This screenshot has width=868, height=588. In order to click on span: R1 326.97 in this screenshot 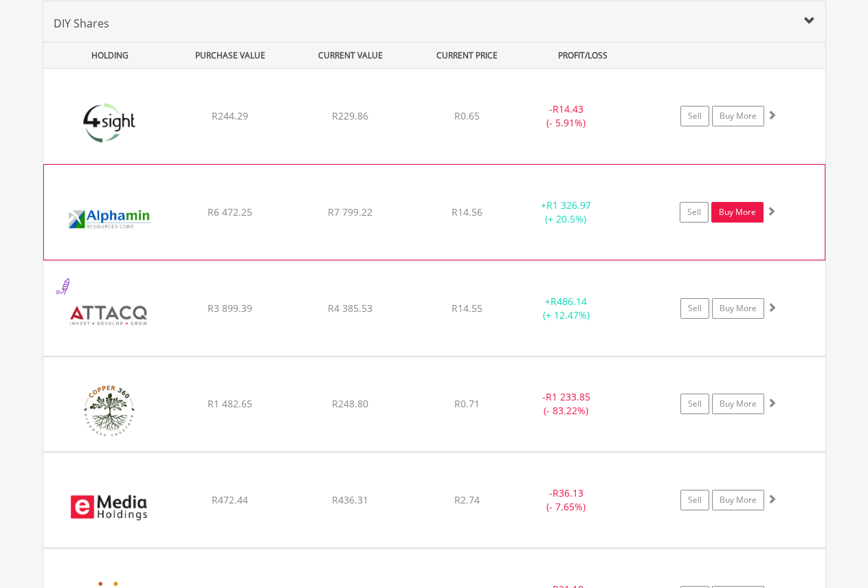, I will do `click(568, 205)`.